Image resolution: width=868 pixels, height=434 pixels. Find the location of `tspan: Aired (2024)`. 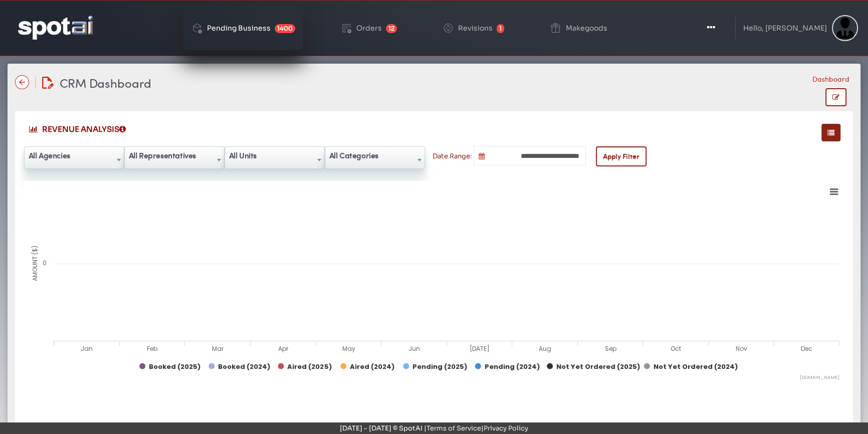

tspan: Aired (2024) is located at coordinates (372, 366).